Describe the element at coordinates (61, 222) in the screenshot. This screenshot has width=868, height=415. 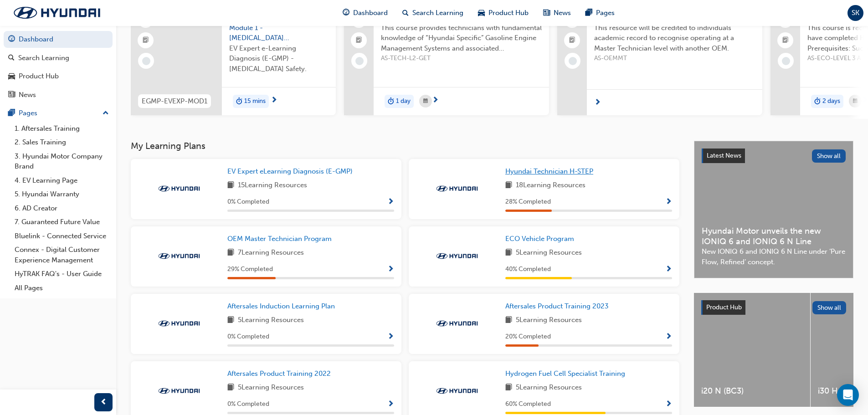
I see `a: 7. Guaranteed Future Value` at that location.